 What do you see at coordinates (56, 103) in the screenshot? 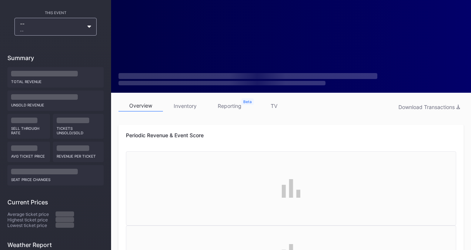
I see `div: Unsold Revenue` at bounding box center [56, 103].